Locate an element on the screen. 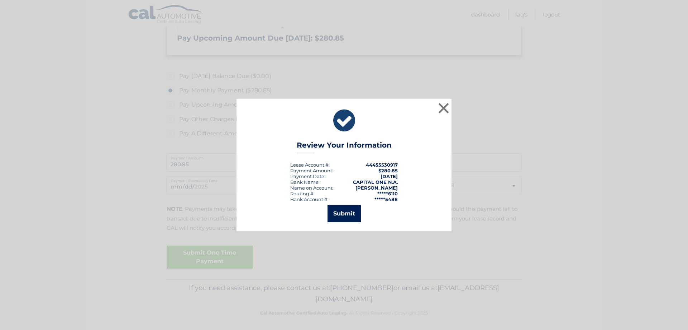 This screenshot has height=330, width=688. span: $280.85 is located at coordinates (388, 170).